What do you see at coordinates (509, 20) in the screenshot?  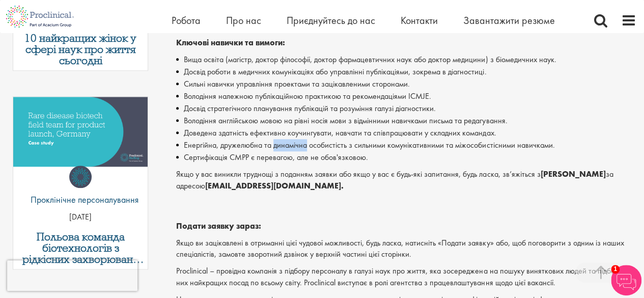 I see `font: Завантажити резюме` at bounding box center [509, 20].